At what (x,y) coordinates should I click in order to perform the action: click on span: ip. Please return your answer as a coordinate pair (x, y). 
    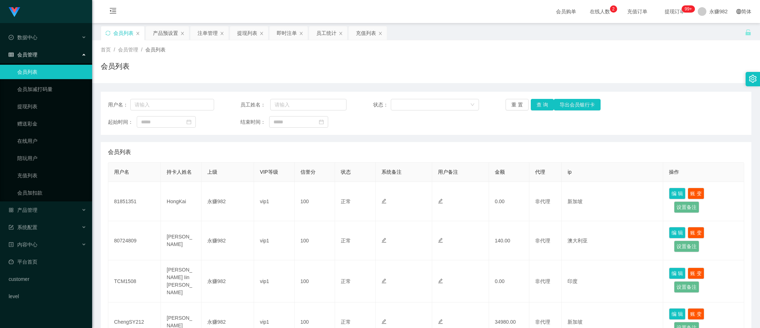
    Looking at the image, I should click on (569, 172).